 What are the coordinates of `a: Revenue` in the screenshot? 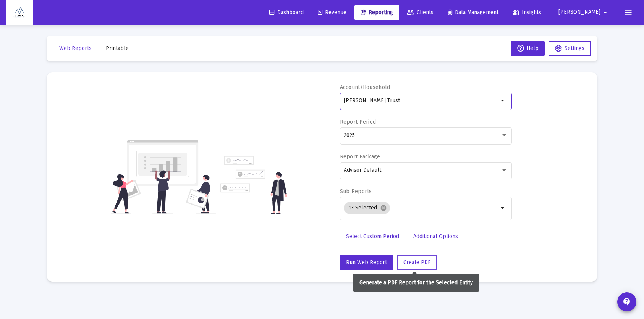 It's located at (332, 12).